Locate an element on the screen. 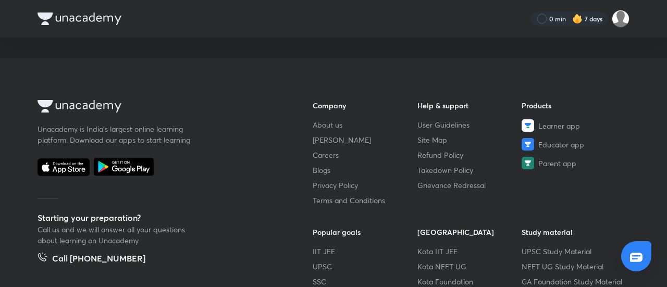 Image resolution: width=667 pixels, height=287 pixels. a: IIT JEE is located at coordinates (365, 251).